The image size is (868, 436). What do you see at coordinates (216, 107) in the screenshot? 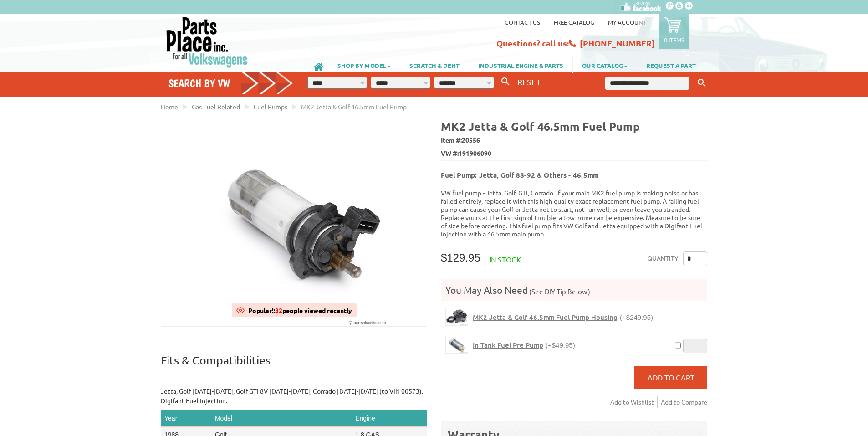
I see `a: Gas Fuel Related` at bounding box center [216, 107].